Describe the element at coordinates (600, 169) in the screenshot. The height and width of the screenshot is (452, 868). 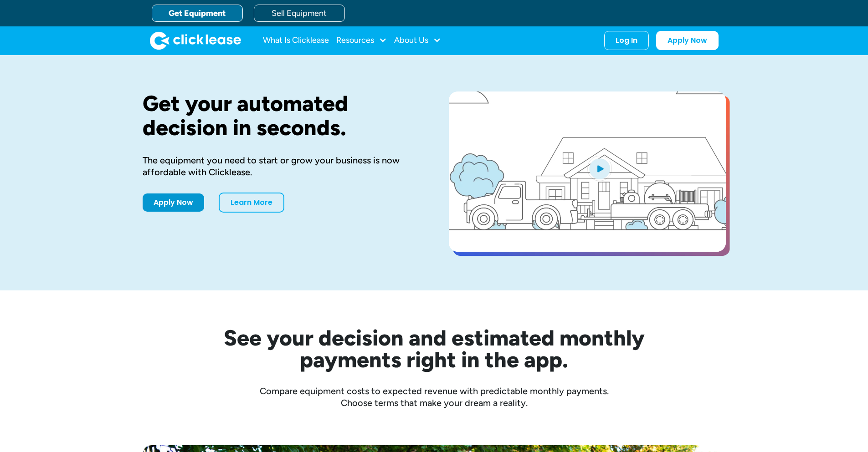
I see `img: Blue play button logo on a light blue circular background` at that location.